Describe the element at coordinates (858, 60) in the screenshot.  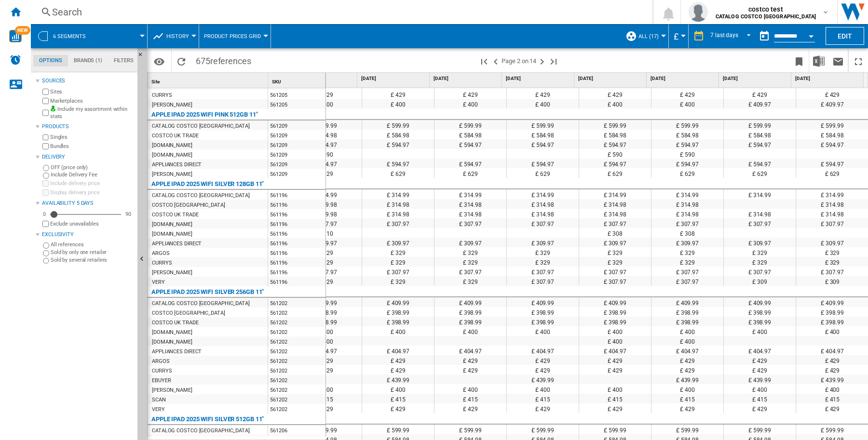
I see `button: Maximize` at that location.